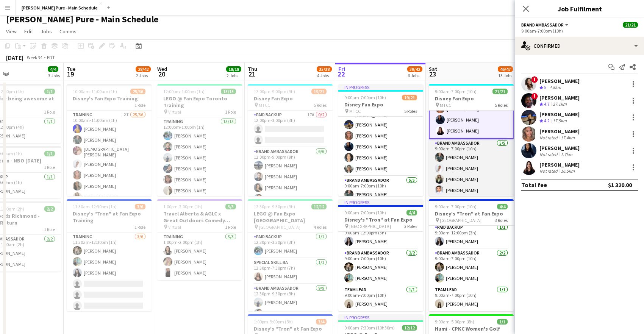 The height and width of the screenshot is (334, 644). What do you see at coordinates (409, 327) in the screenshot?
I see `span: 12/12` at bounding box center [409, 327].